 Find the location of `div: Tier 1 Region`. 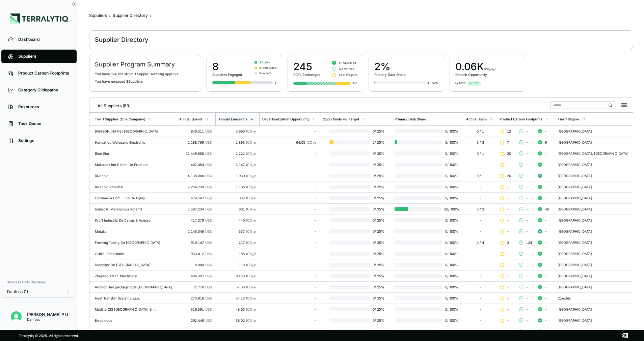

div: Tier 1 Region is located at coordinates (568, 119).